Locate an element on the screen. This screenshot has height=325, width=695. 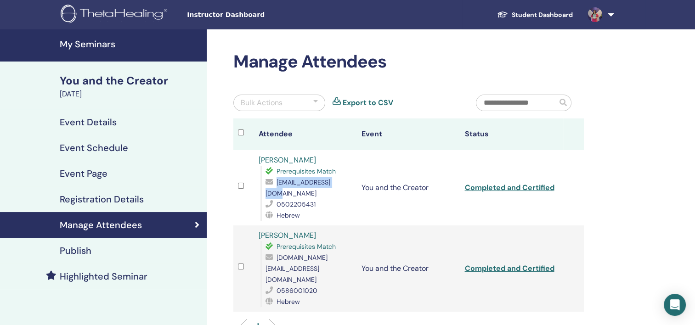
img: graduation-cap-white.svg is located at coordinates (503, 14).